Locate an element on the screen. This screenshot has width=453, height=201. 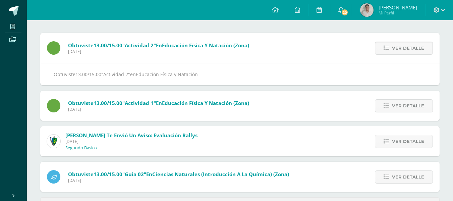
span: "Guia 02" is located at coordinates (134, 174).